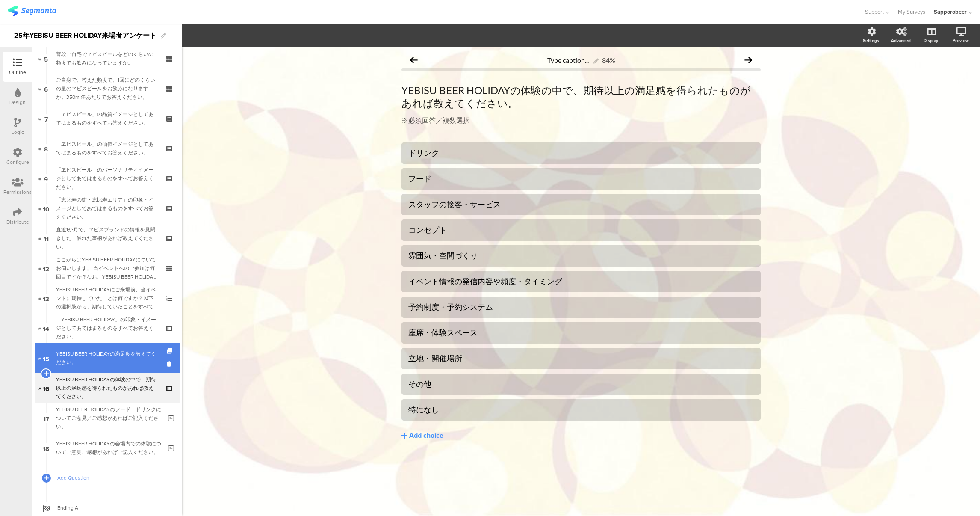 The height and width of the screenshot is (516, 980). Describe the element at coordinates (581, 358) in the screenshot. I see `div: 立地・開催場所` at that location.